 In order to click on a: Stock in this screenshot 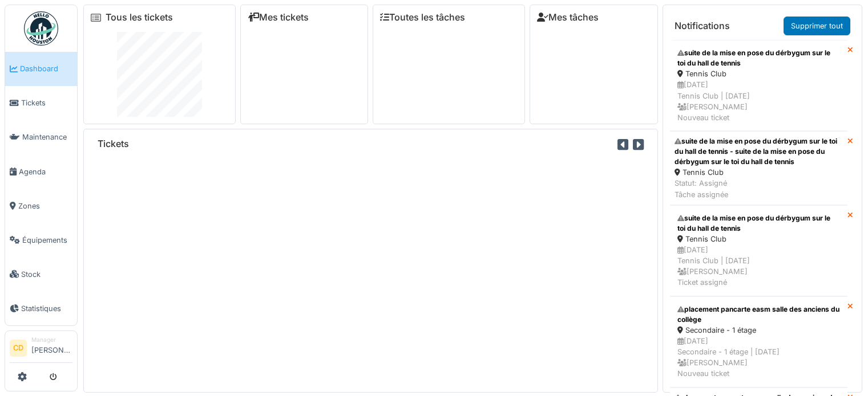, I will do `click(41, 274)`.